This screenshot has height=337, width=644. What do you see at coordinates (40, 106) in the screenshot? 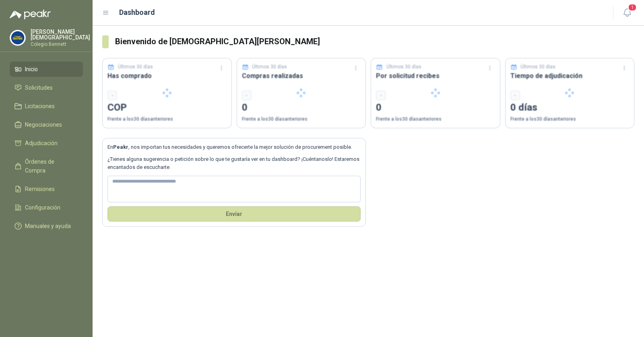
I see `span: Licitaciones` at bounding box center [40, 106].